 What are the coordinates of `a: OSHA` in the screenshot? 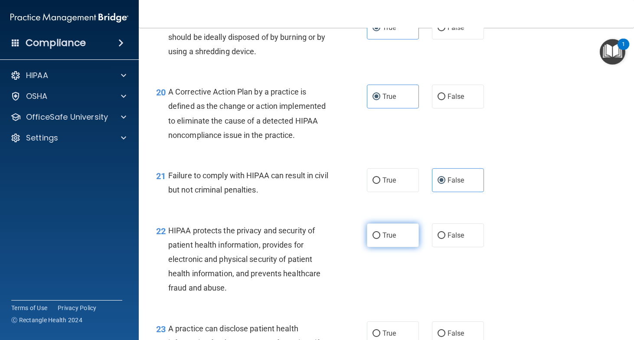 It's located at (68, 96).